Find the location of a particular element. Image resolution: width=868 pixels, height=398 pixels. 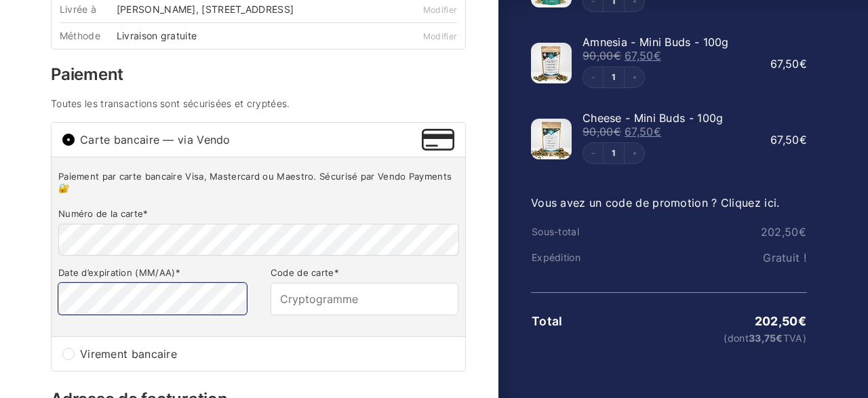

td: Gratuit ! is located at coordinates (715, 258).